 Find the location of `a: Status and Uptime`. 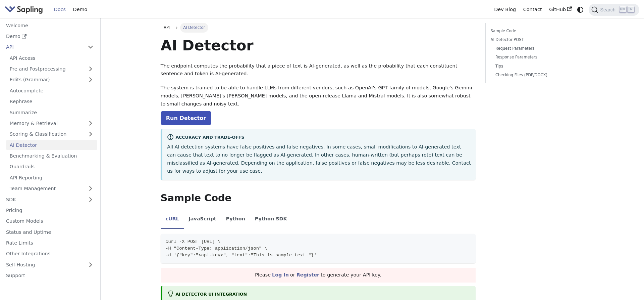

a: Status and Uptime is located at coordinates (50, 232).